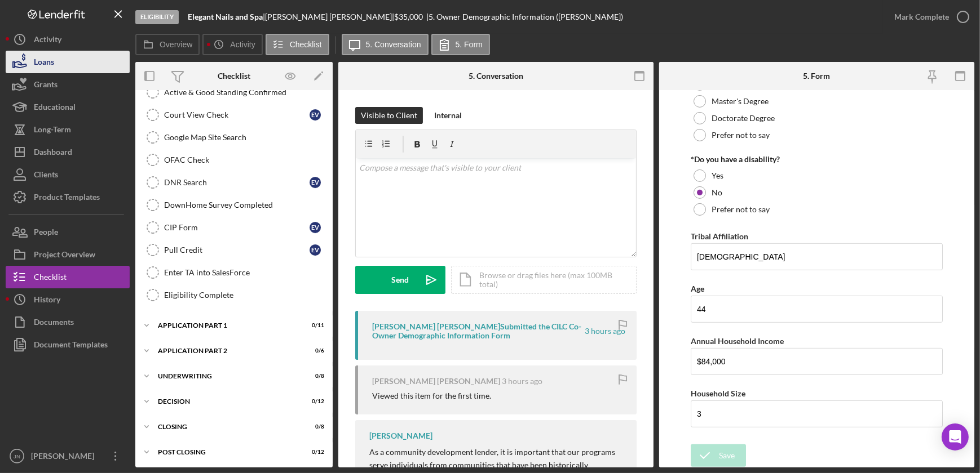  What do you see at coordinates (68, 39) in the screenshot?
I see `a: Activity` at bounding box center [68, 39].